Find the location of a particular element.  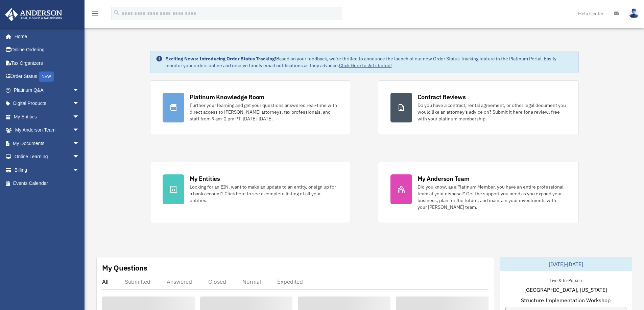

a: My Documentsarrow_drop_down is located at coordinates (47, 143).